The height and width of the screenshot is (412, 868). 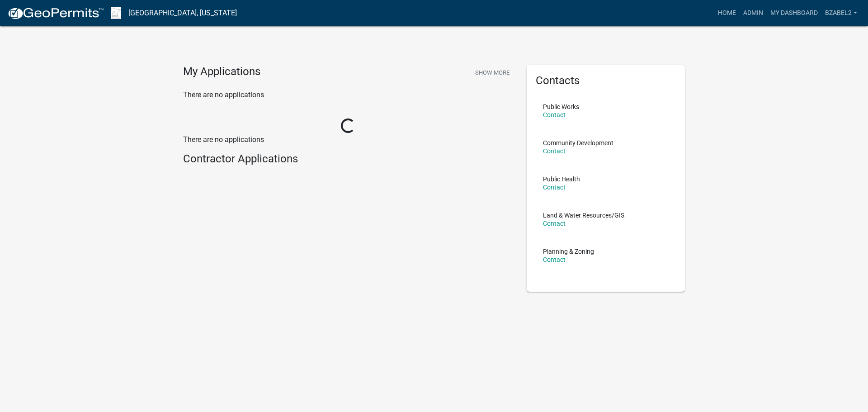 I want to click on a: My Dashboard, so click(x=794, y=13).